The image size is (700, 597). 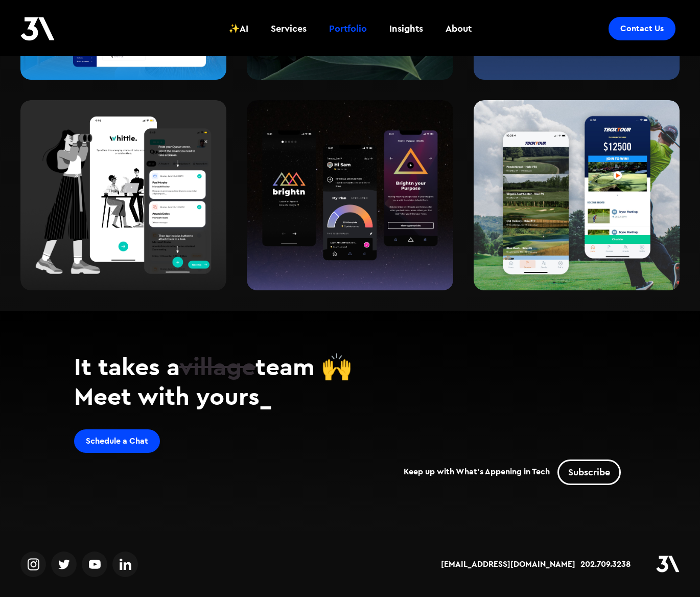 What do you see at coordinates (515, 472) in the screenshot?
I see `div: Keep up with What's Appening in Tech` at bounding box center [515, 472].